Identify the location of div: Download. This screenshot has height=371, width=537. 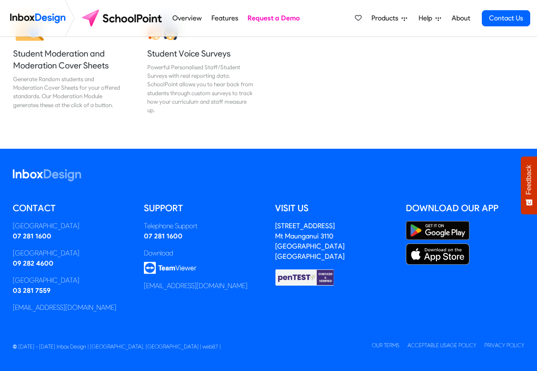
(203, 253).